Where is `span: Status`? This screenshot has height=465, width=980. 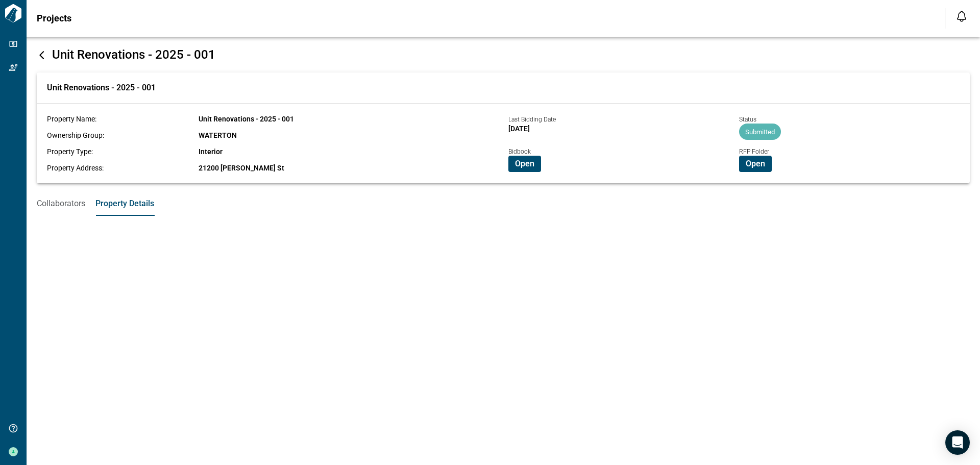
span: Status is located at coordinates (748, 120).